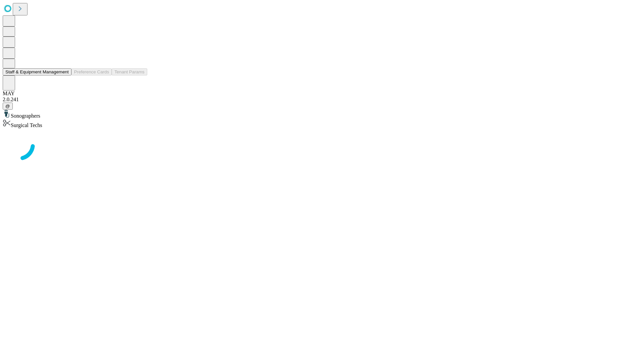 The image size is (644, 362). What do you see at coordinates (37, 72) in the screenshot?
I see `button: Staff & Equipment Management` at bounding box center [37, 72].